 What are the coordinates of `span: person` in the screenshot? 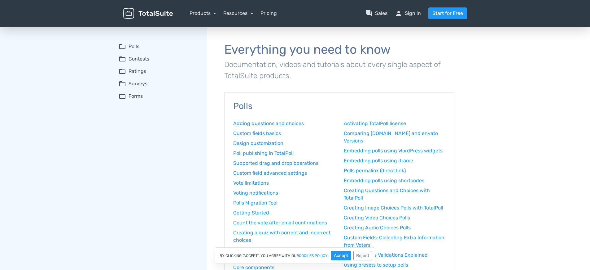 It's located at (399, 13).